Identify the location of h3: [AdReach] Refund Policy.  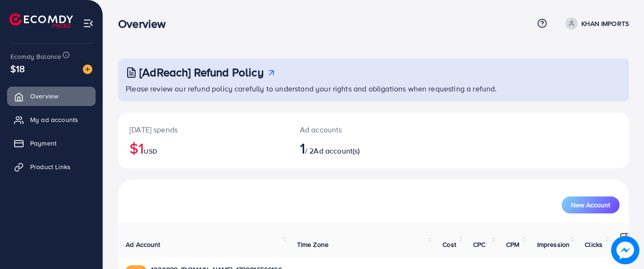
(201, 72).